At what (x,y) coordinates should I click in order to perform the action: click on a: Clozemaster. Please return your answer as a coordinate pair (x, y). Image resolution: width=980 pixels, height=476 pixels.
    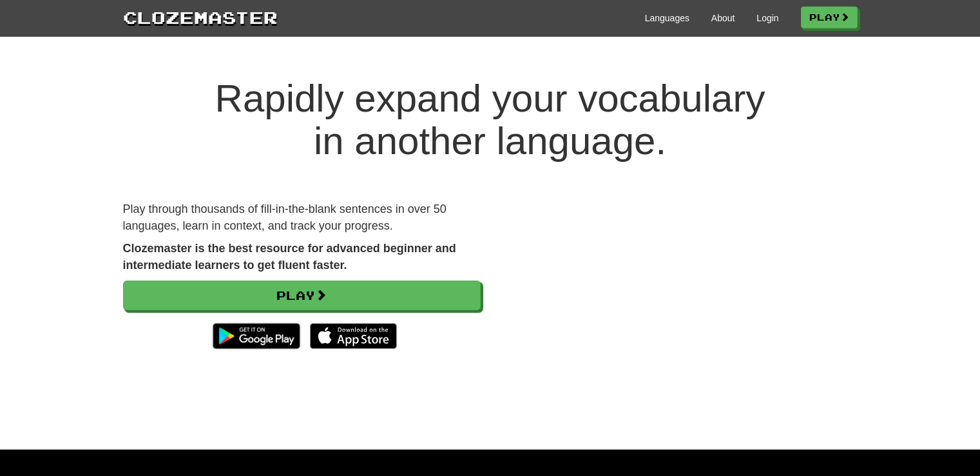
    Looking at the image, I should click on (200, 17).